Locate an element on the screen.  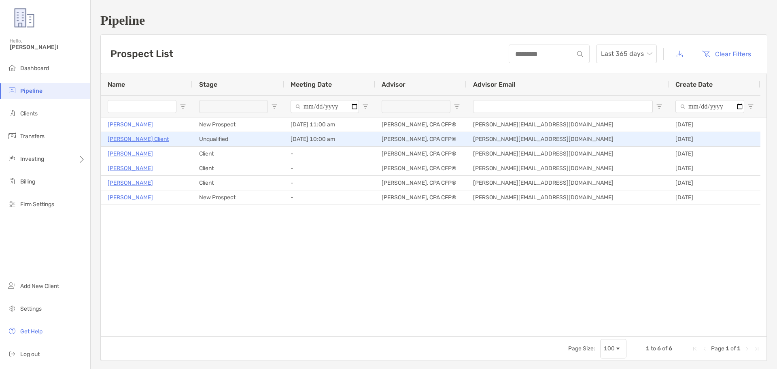
h3: Prospect List is located at coordinates (142, 54).